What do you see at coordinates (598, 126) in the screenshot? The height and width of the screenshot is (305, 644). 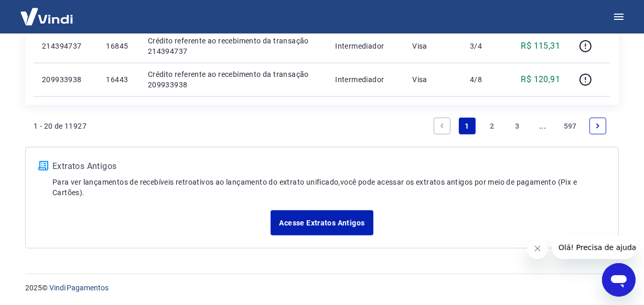 I see `a: Next page` at bounding box center [598, 126].